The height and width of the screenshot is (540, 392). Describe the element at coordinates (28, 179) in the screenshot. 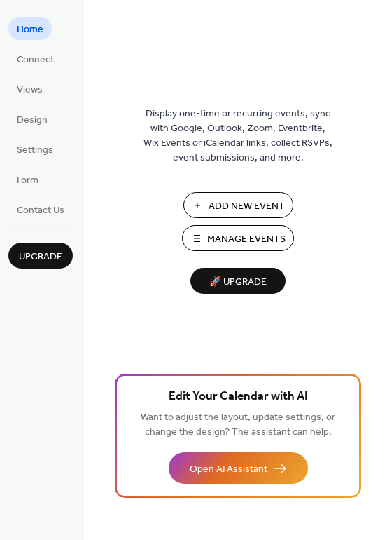

I see `a: Form` at that location.